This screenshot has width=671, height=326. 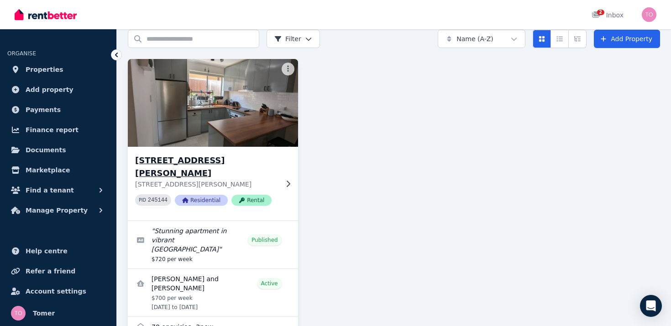 What do you see at coordinates (213, 103) in the screenshot?
I see `img: 2/93 Warren Road, Marrickville` at bounding box center [213, 103].